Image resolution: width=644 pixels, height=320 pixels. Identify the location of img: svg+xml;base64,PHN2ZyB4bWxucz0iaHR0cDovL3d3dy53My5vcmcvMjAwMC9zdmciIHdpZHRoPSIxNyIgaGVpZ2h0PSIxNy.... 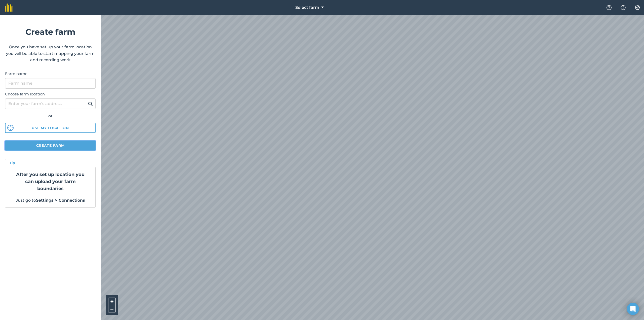
(623, 8).